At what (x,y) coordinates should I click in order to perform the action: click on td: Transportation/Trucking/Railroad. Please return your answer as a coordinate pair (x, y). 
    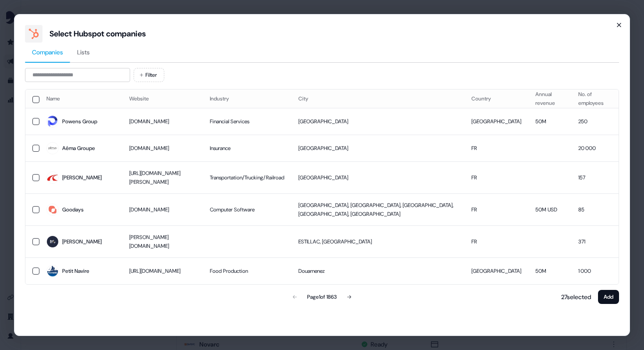
    Looking at the image, I should click on (247, 177).